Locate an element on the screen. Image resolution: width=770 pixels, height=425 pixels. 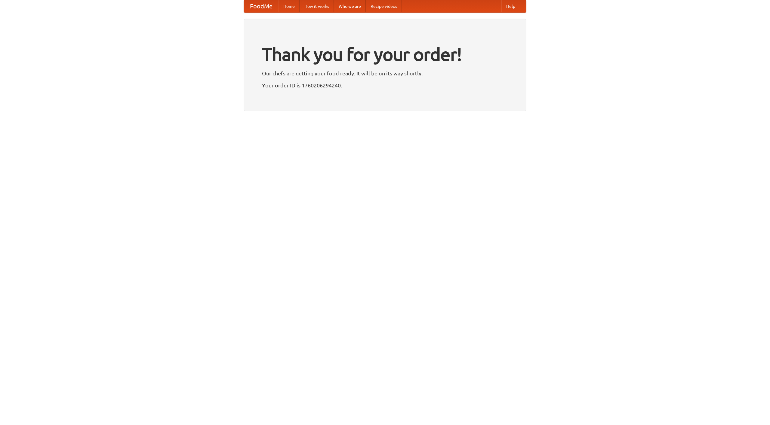
a: How it works is located at coordinates (317, 6).